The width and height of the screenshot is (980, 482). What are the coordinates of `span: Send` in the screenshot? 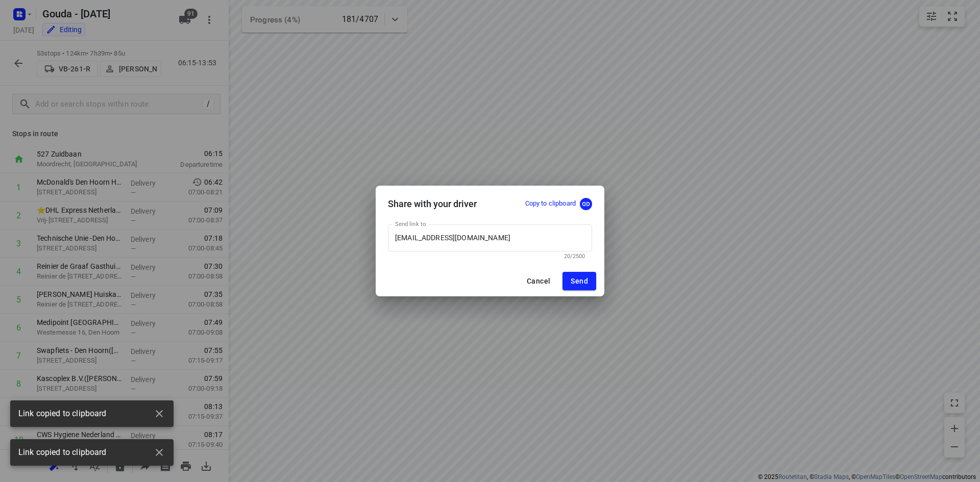 It's located at (580, 281).